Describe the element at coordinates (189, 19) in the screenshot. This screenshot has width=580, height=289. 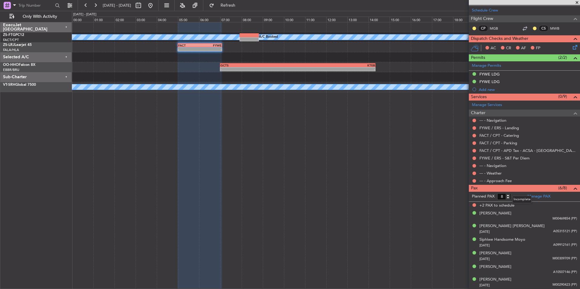
I see `div: 05:00` at that location.